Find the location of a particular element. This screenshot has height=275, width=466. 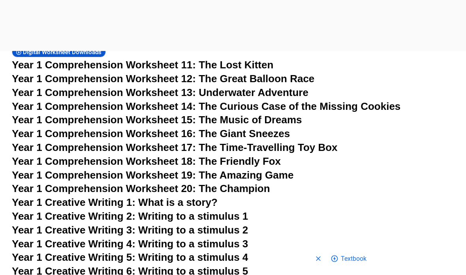

span: Year 1 Comprehension Worksheet 14: The Curious Case of the Missing Cookies is located at coordinates (206, 107).